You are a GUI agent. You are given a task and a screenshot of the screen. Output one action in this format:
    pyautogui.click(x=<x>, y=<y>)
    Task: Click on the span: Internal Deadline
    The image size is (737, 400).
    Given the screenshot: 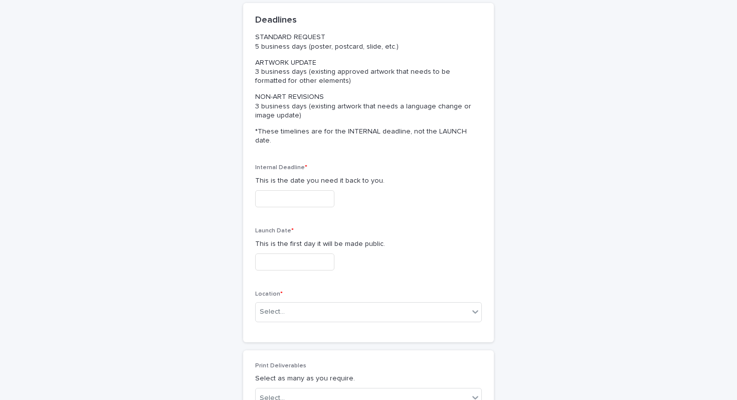 What is the action you would take?
    pyautogui.click(x=281, y=168)
    